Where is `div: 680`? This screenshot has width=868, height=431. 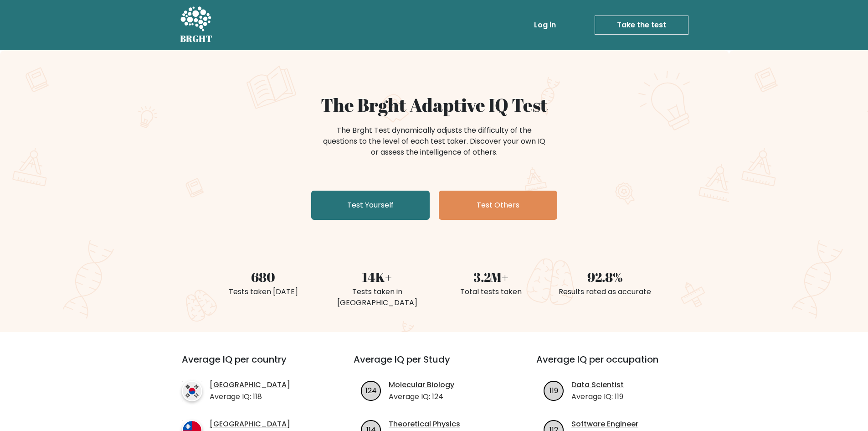 div: 680 is located at coordinates (263, 277).